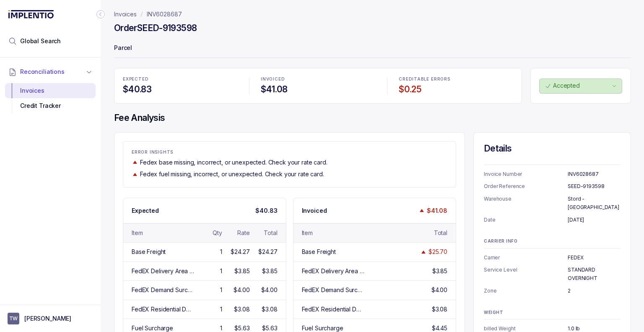 This screenshot has height=332, width=644. What do you see at coordinates (594, 291) in the screenshot?
I see `p: 2` at bounding box center [594, 291].